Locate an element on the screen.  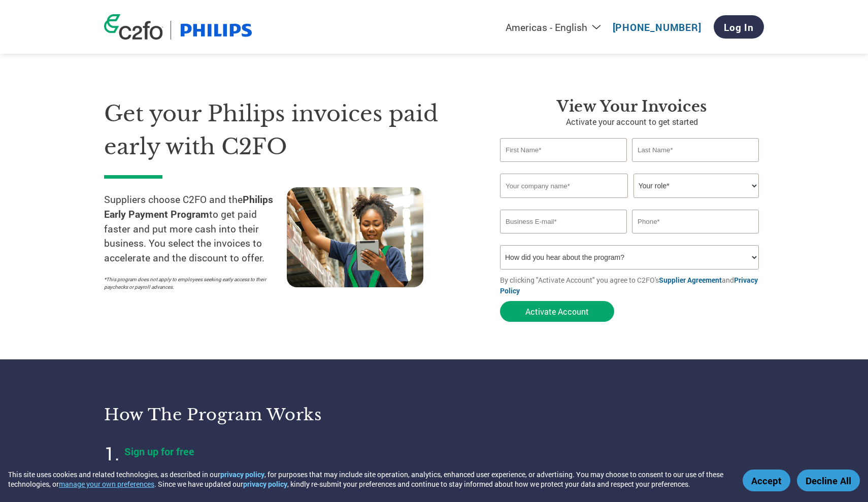
a: Privacy Policy is located at coordinates (629, 286).